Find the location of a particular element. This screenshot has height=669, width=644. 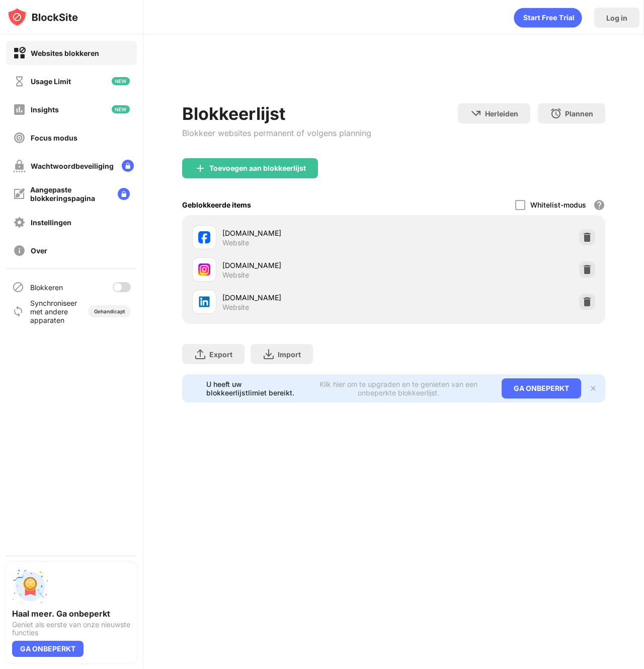

div: Log in is located at coordinates (617, 18).